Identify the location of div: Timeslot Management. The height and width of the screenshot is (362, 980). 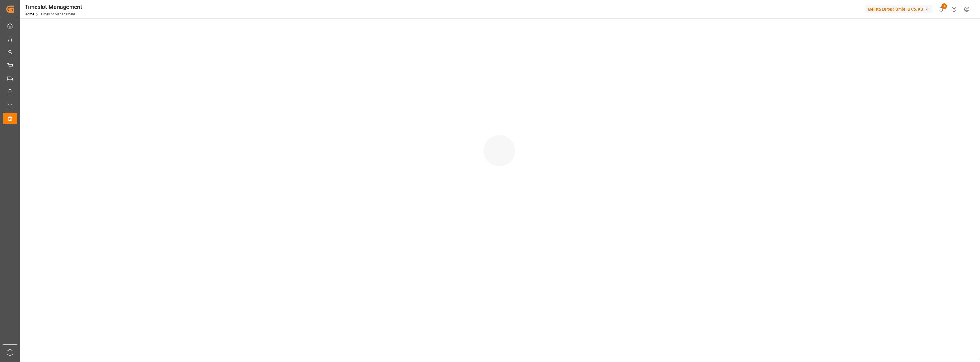
(54, 7).